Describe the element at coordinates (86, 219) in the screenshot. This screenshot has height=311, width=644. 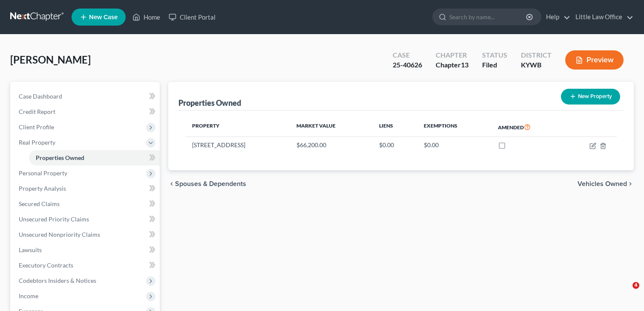
I see `a: Unsecured Priority Claims` at that location.